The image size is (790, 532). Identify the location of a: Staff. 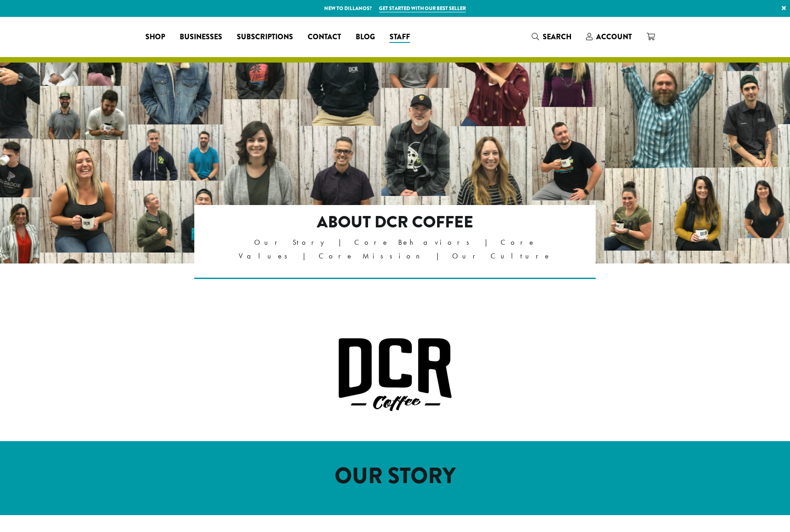
(399, 37).